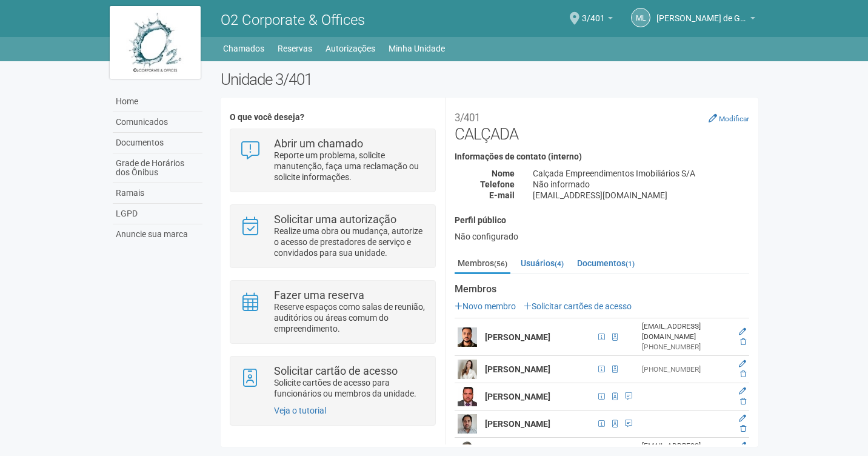 The height and width of the screenshot is (456, 868). I want to click on p: Reporte um problema, solicite manutenção, faça uma reclamação ou solicite informações., so click(350, 166).